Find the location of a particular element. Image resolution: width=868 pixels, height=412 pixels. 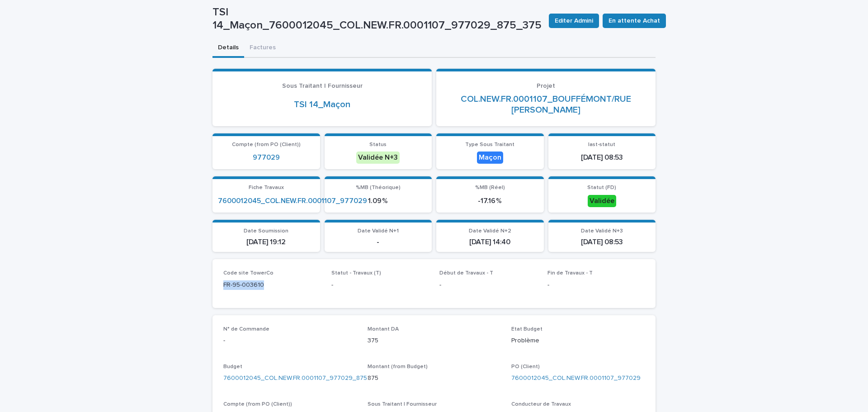

p: 875 is located at coordinates (434, 378).